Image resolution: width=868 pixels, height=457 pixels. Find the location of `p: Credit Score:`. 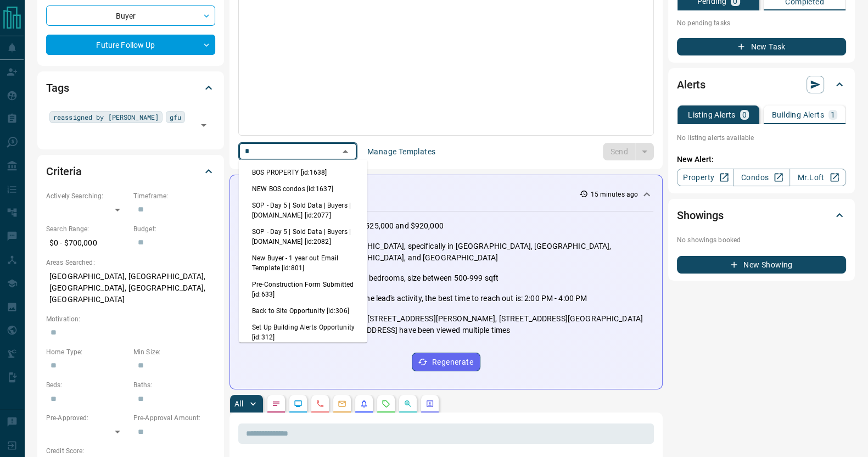

p: Credit Score: is located at coordinates (131, 450).